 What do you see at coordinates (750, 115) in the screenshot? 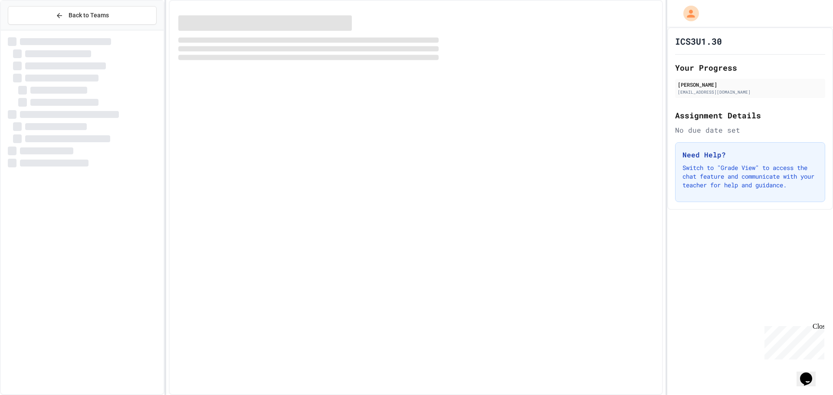
I see `h2: Assignment Details` at bounding box center [750, 115].